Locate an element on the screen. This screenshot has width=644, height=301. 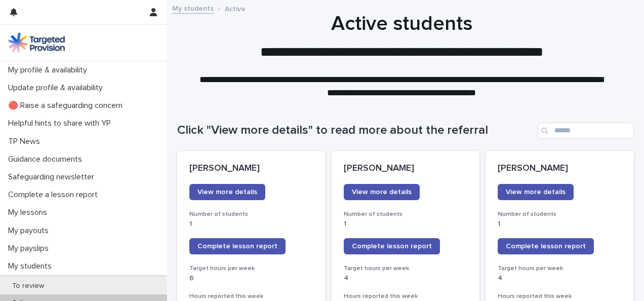
h1: Click "View more details" to read more about the referral is located at coordinates (355, 130).